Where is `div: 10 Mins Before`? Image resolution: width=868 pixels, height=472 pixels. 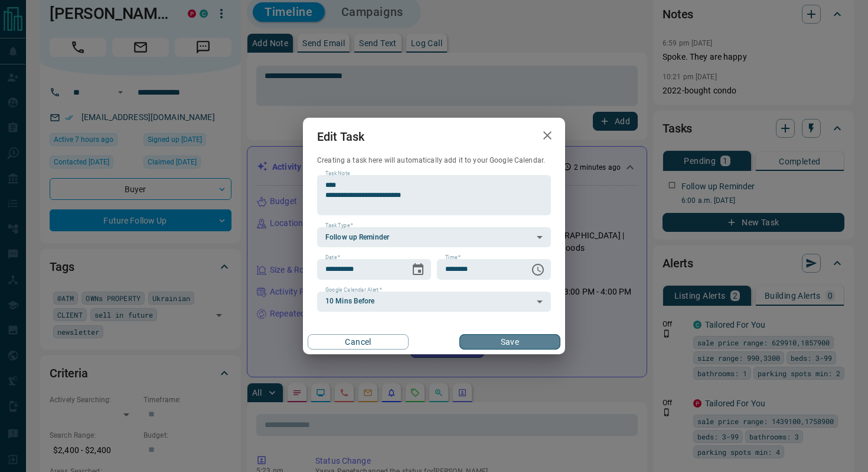
div: 10 Mins Before is located at coordinates (434, 302).